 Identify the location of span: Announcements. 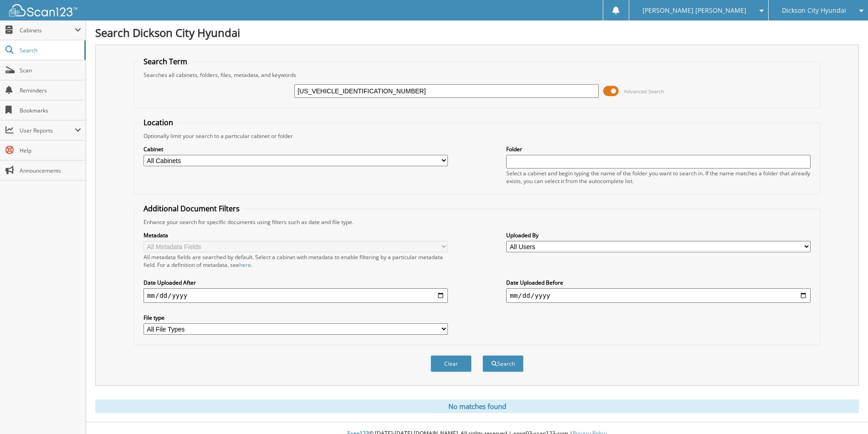
(50, 170).